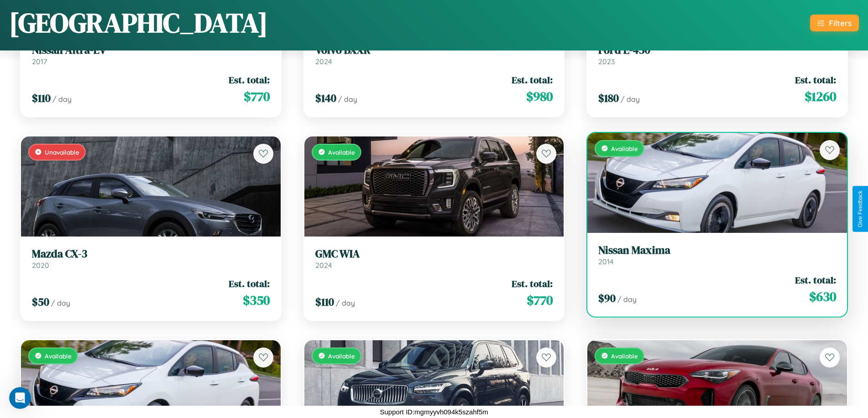 The height and width of the screenshot is (418, 868). Describe the element at coordinates (606, 62) in the screenshot. I see `span: 2023` at that location.